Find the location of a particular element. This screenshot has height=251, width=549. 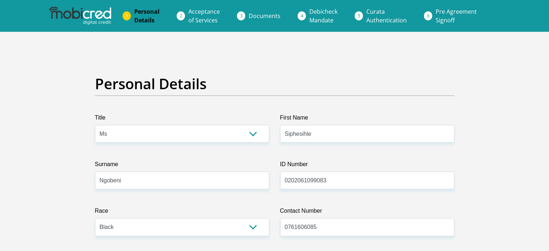

input: Contact Number is located at coordinates (367, 227).